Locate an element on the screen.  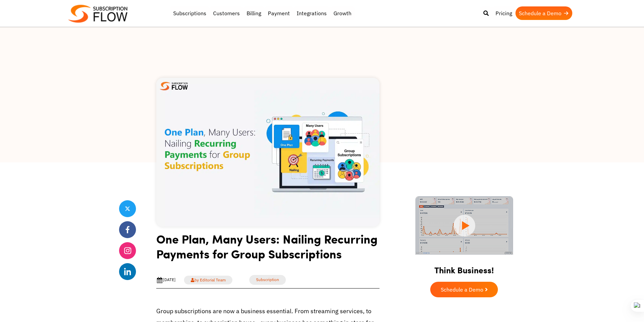
a: Payment is located at coordinates (279, 13).